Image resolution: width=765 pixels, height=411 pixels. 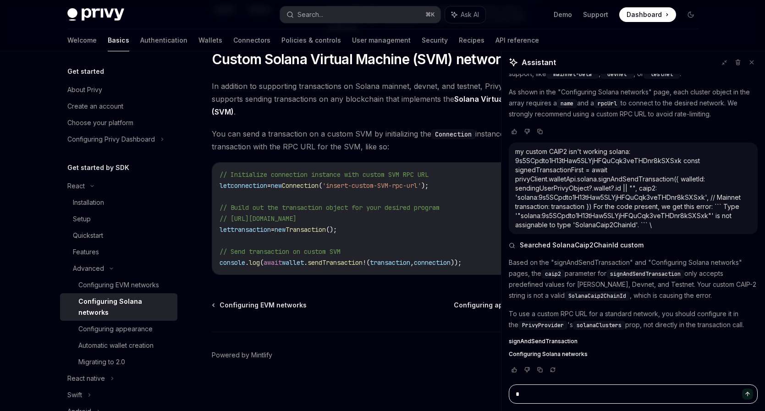 I want to click on a: About Privy, so click(x=119, y=90).